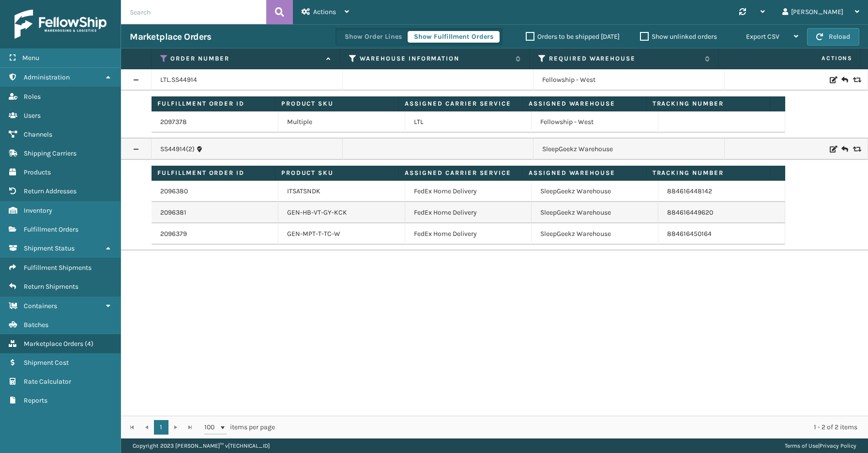  What do you see at coordinates (174, 213) in the screenshot?
I see `a: 2096381` at bounding box center [174, 213].